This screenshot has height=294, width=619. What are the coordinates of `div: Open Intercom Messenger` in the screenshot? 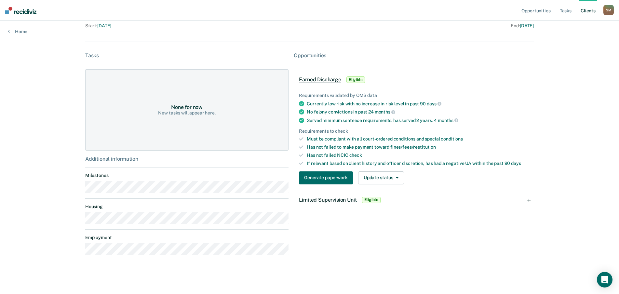 It's located at (605, 280).